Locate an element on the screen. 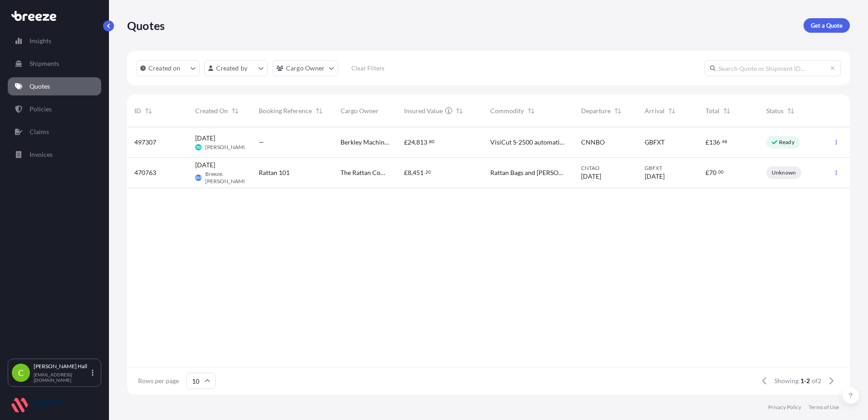  span: 20 is located at coordinates (428, 172).